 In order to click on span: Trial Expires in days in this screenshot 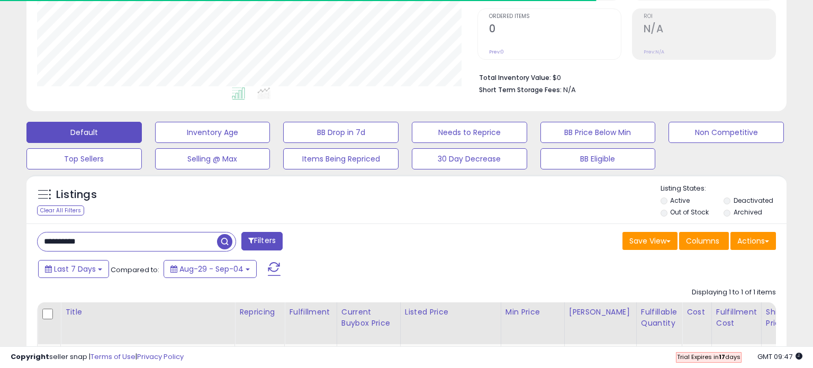, I will do `click(709, 357)`.